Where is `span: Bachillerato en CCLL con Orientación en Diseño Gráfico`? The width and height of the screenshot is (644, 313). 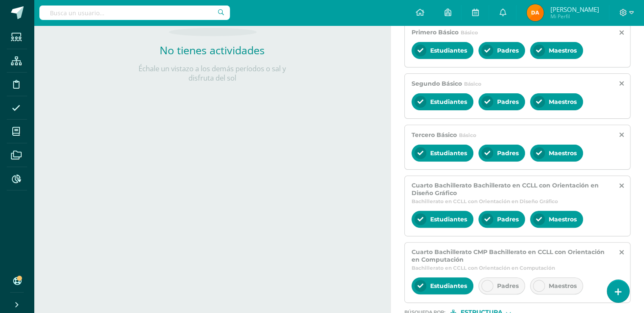 span: Bachillerato en CCLL con Orientación en Diseño Gráfico is located at coordinates (485, 201).